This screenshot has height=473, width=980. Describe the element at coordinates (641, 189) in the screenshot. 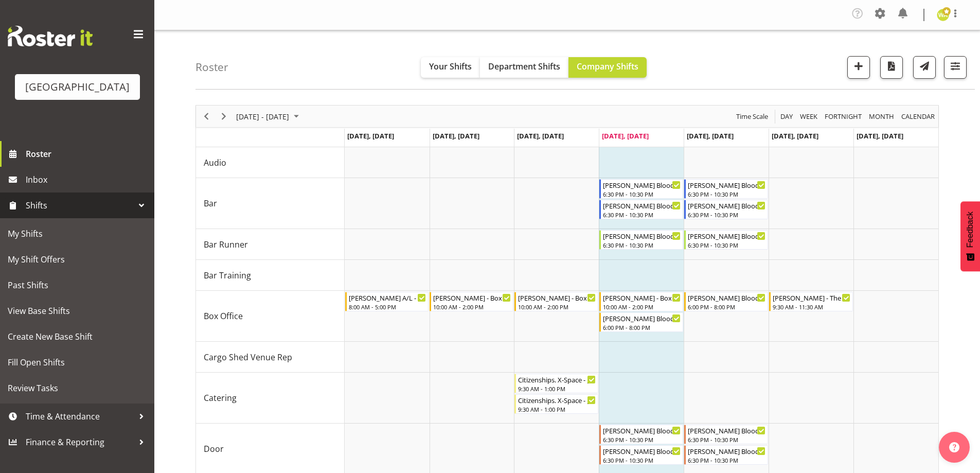

I see `div: Bar"s event - Kevin Bloody Wilson - Chris Darlington Begin From Thursday, September 4, 2025 at 6:...` at that location.